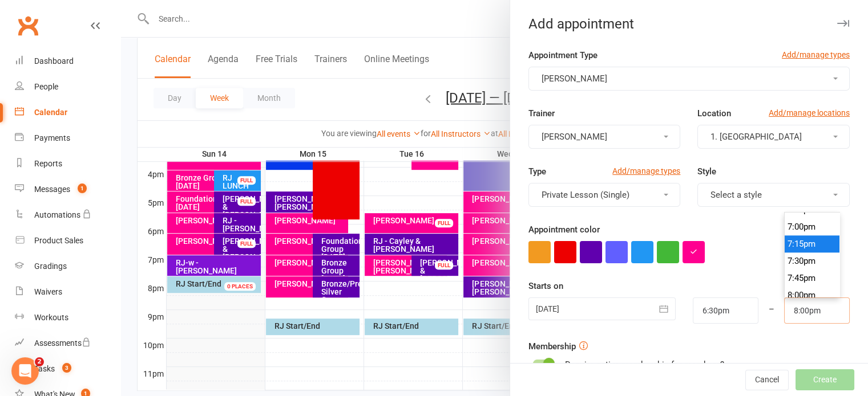 This screenshot has height=396, width=868. What do you see at coordinates (812, 261) in the screenshot?
I see `li: 7:30pm` at bounding box center [812, 261].